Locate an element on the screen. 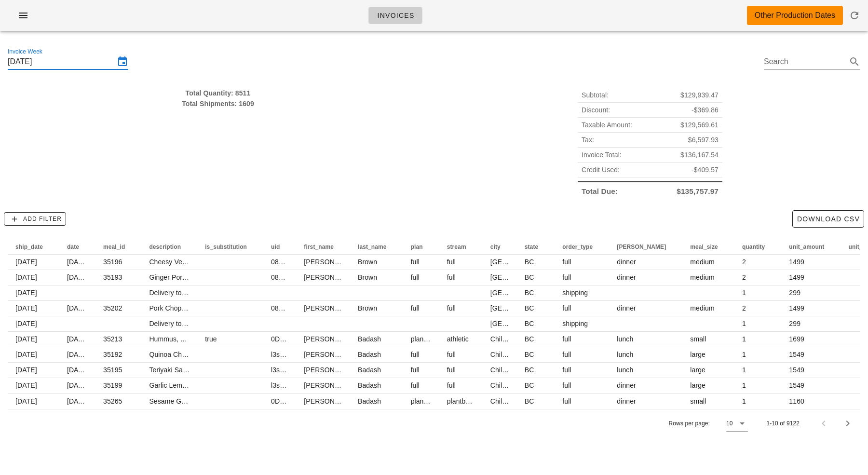  span: $129,569.61 is located at coordinates (699, 125).